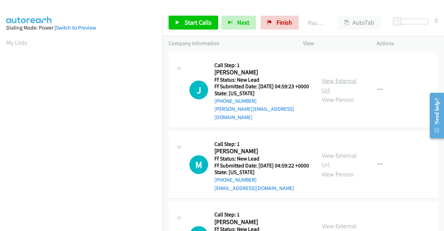  I want to click on a: Finish, so click(280, 23).